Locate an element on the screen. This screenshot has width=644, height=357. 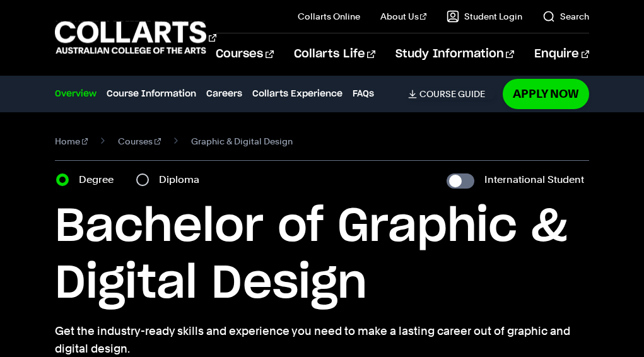
label: Degree is located at coordinates (100, 180).